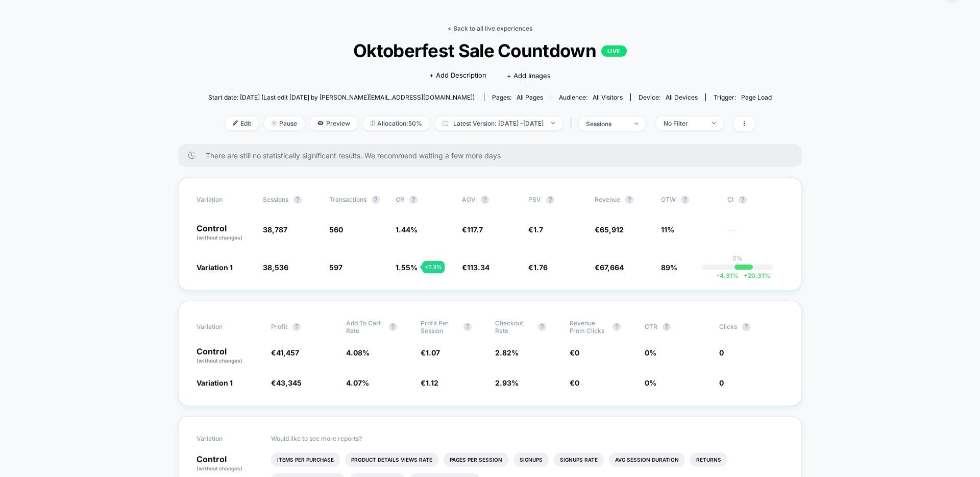 This screenshot has width=980, height=477. I want to click on span: AOV, so click(469, 199).